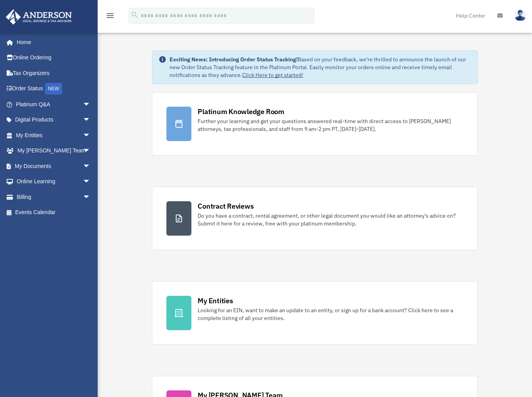  Describe the element at coordinates (54, 104) in the screenshot. I see `a: Platinum Q&Aarrow_drop_down` at that location.